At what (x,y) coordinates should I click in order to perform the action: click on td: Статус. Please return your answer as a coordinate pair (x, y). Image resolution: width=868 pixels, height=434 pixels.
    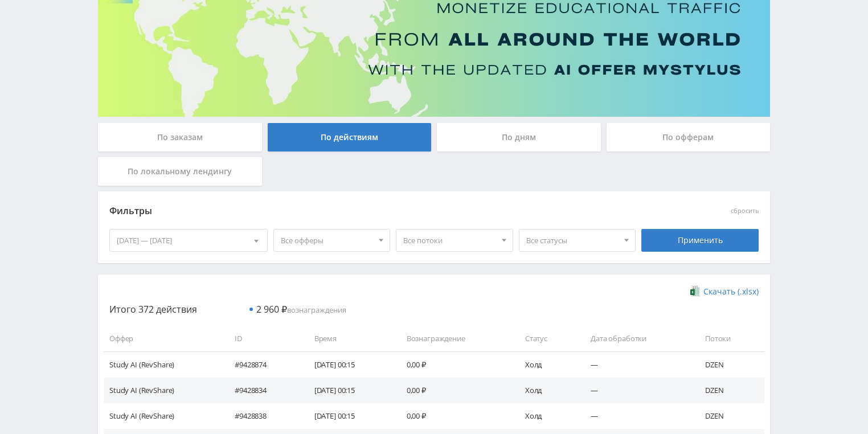
    Looking at the image, I should click on (546, 338).